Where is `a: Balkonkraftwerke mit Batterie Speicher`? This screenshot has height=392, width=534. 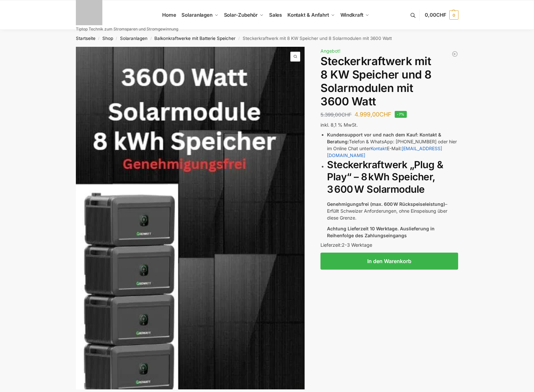 a: Balkonkraftwerke mit Batterie Speicher is located at coordinates (195, 38).